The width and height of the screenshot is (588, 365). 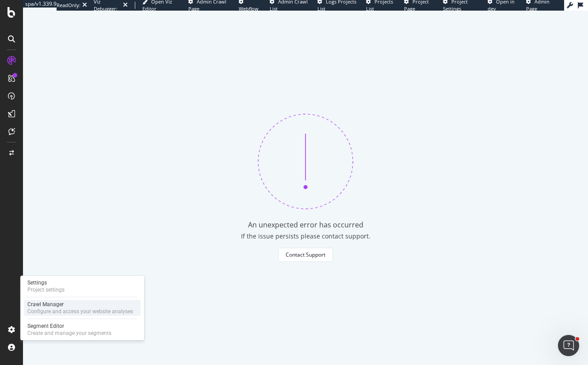 What do you see at coordinates (82, 308) in the screenshot?
I see `a: Crawl ManagerConfigure and access your website analyses` at bounding box center [82, 308].